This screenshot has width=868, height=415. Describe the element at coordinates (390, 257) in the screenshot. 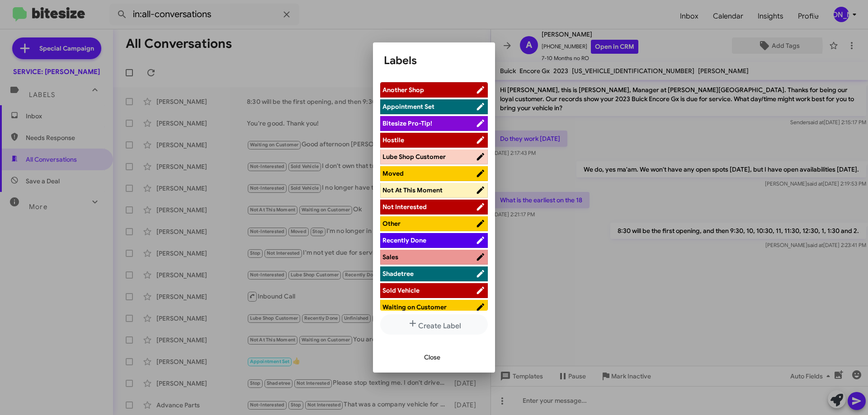

I see `span: Sales` at that location.